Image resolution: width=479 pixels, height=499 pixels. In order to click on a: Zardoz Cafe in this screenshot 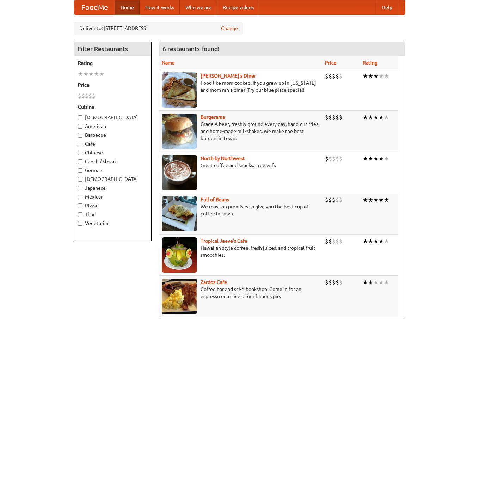, I will do `click(214, 282)`.